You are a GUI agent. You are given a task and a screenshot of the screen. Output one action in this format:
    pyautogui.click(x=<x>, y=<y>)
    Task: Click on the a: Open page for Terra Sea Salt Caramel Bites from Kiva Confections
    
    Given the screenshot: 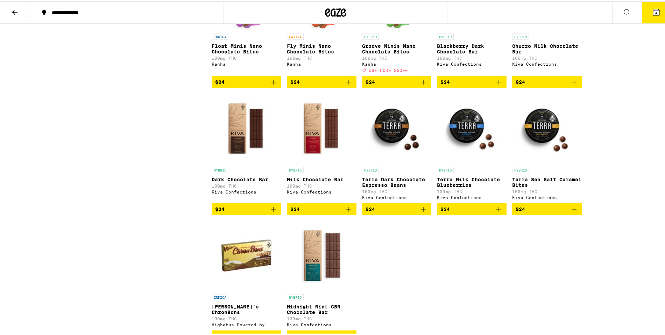 What is the action you would take?
    pyautogui.click(x=547, y=147)
    